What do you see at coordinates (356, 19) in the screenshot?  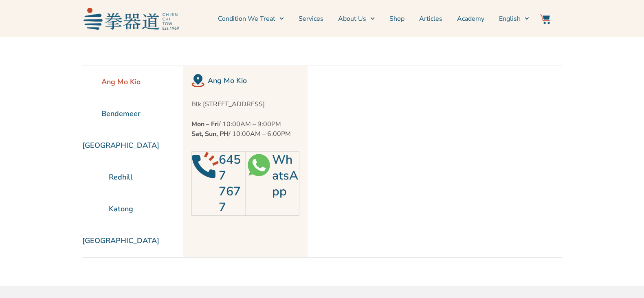 I see `nav: Menu` at bounding box center [356, 19].